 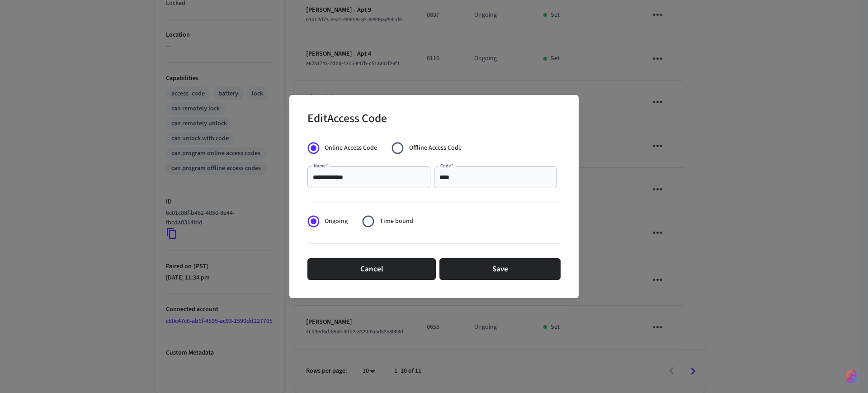 What do you see at coordinates (446, 166) in the screenshot?
I see `label: Code` at bounding box center [446, 166].